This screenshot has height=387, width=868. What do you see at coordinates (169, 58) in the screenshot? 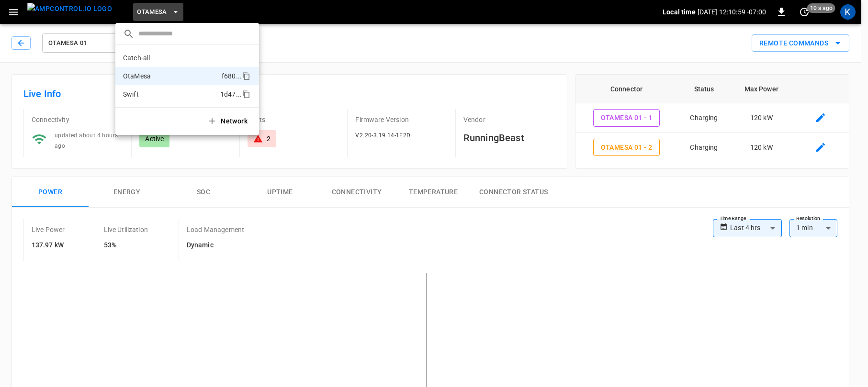
I see `p: Catch-all` at bounding box center [169, 58].